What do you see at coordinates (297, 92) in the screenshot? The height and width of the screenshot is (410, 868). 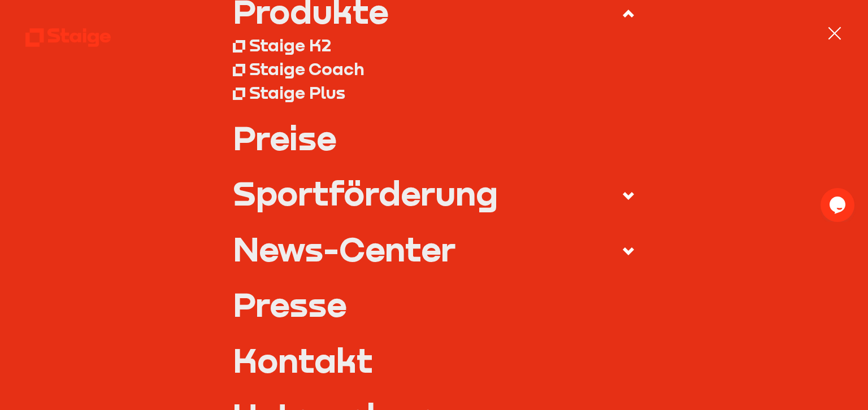 I see `div: Staige Plus` at bounding box center [297, 92].